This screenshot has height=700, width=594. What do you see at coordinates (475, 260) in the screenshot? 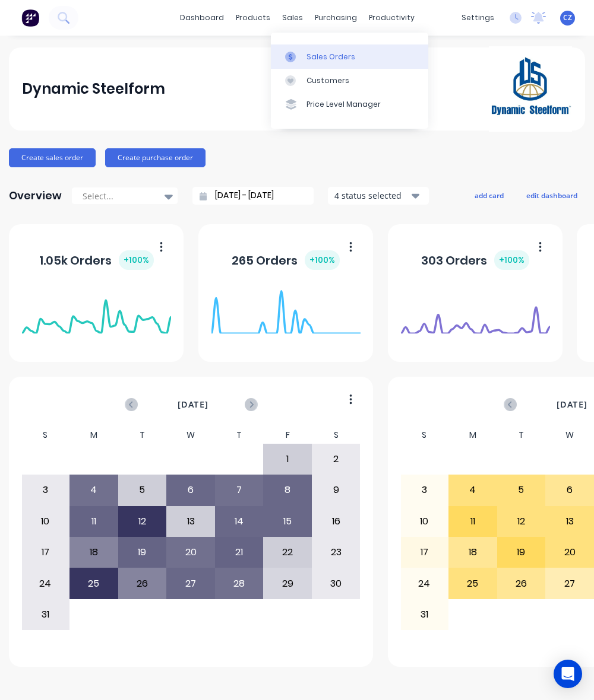
I see `div: 303 Orders` at bounding box center [475, 260].